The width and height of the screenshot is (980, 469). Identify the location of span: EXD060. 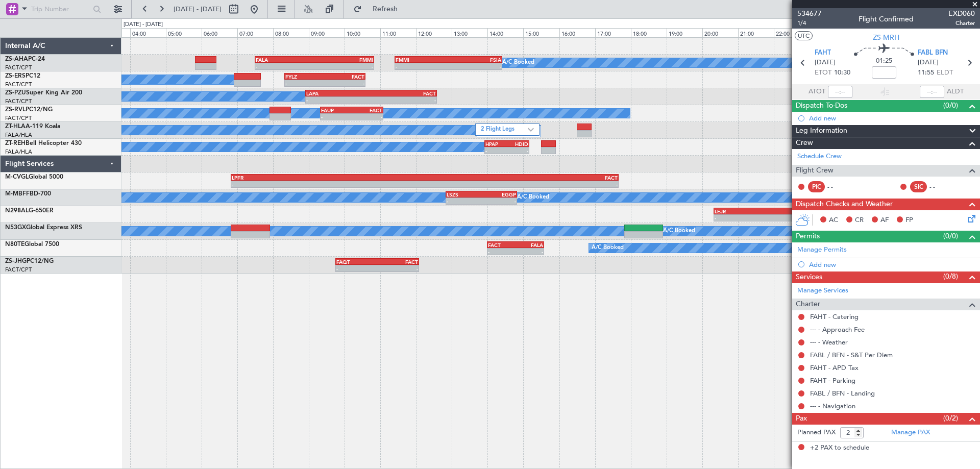
(962, 14).